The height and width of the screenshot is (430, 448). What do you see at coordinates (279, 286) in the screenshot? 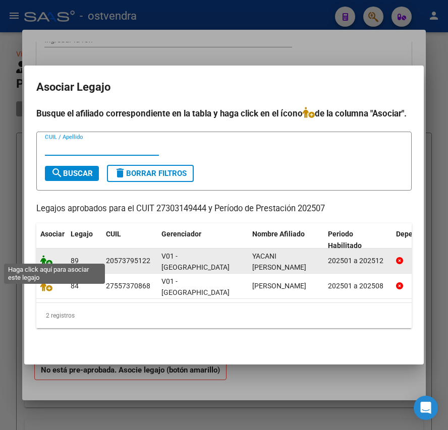
I see `span: ARIAS MALENA ABIGAIL` at bounding box center [279, 286].